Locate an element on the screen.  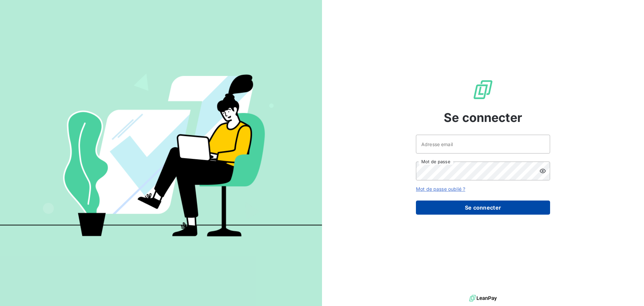
span: Se connecter is located at coordinates (483, 118).